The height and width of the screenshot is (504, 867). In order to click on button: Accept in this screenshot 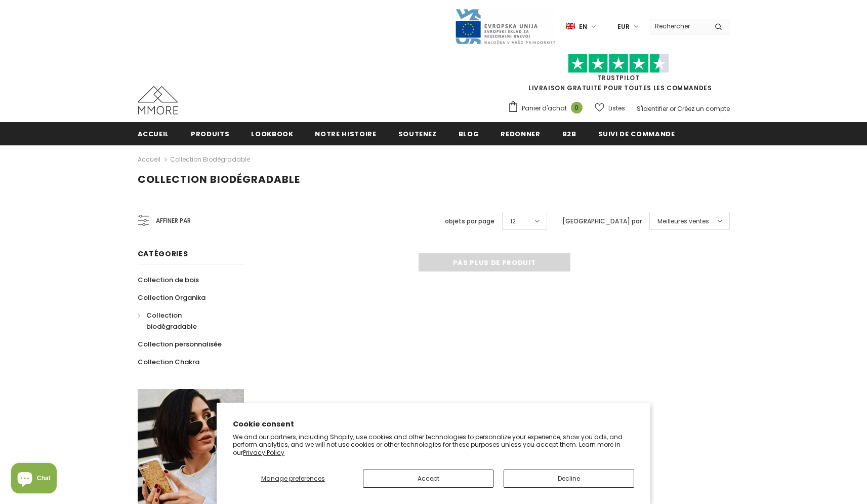, I will do `click(429, 478)`.